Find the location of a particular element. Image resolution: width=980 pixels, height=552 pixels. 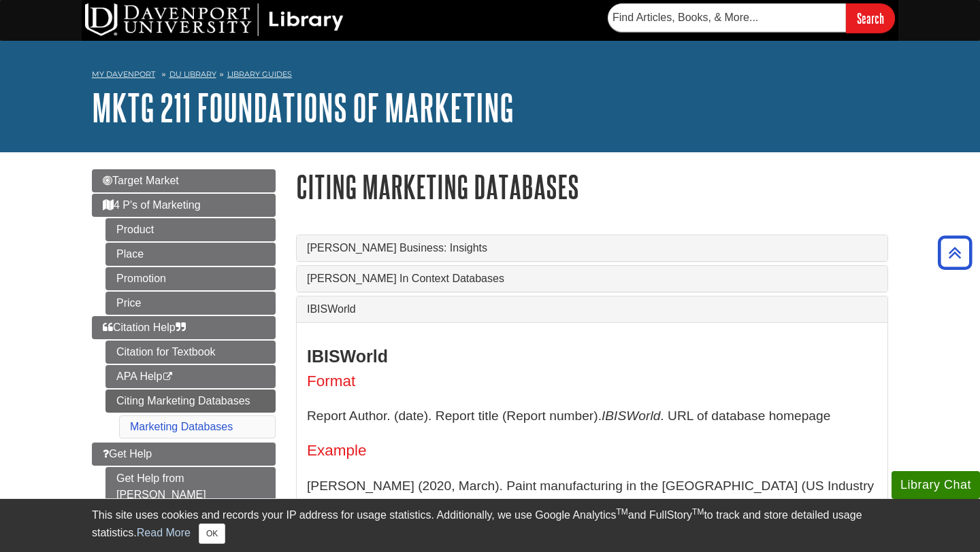

a: Price is located at coordinates (190, 304).